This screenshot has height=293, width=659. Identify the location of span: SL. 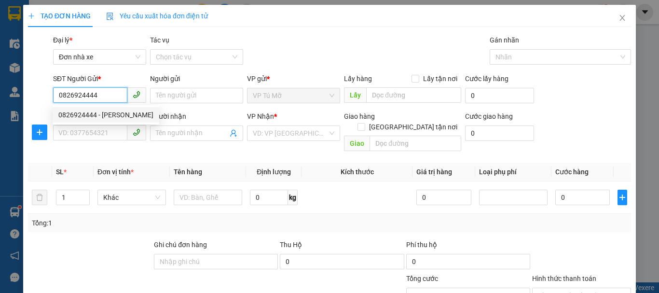
(60, 172).